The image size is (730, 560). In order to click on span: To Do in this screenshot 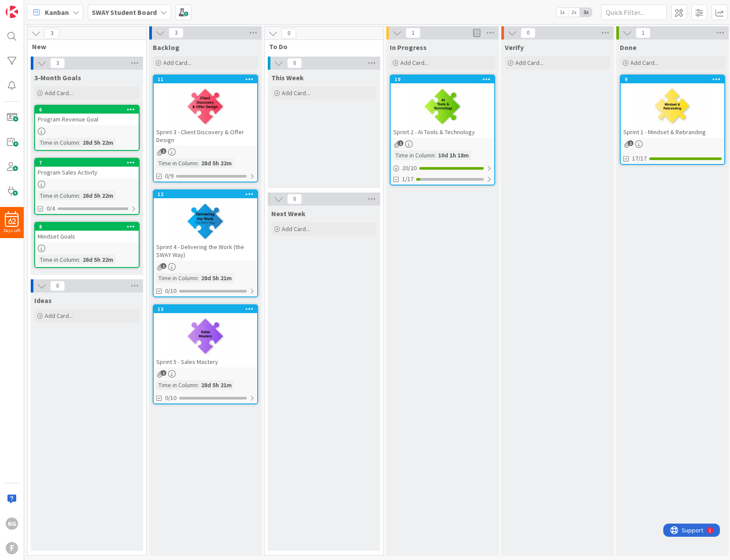, I will do `click(321, 46)`.